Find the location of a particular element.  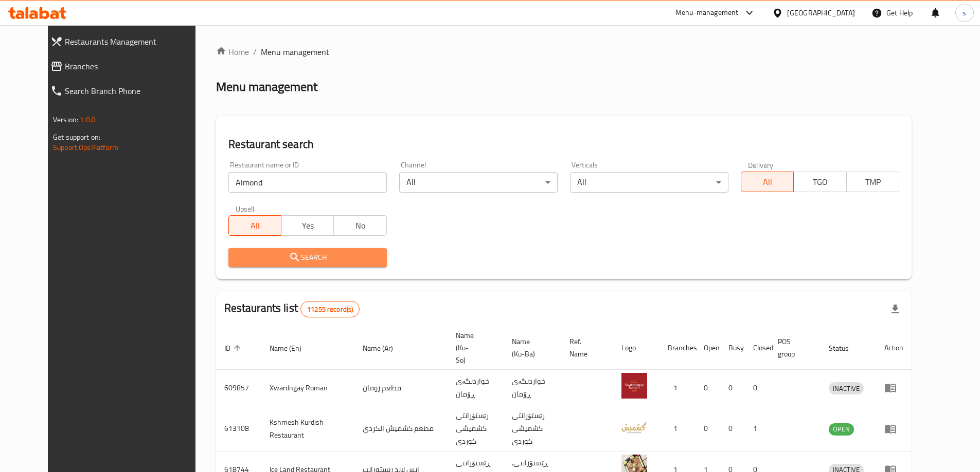

th: Closed is located at coordinates (757, 348).